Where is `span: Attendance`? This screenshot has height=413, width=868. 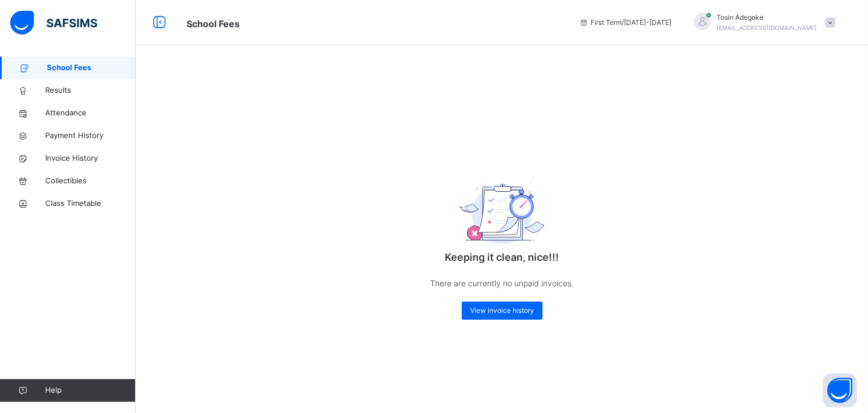
span: Attendance is located at coordinates (91, 113).